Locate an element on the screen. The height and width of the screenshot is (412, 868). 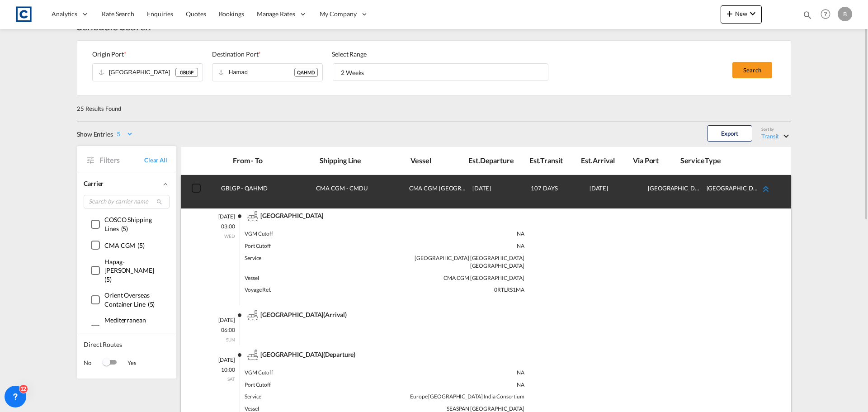
span: Carrier is located at coordinates (93, 183).